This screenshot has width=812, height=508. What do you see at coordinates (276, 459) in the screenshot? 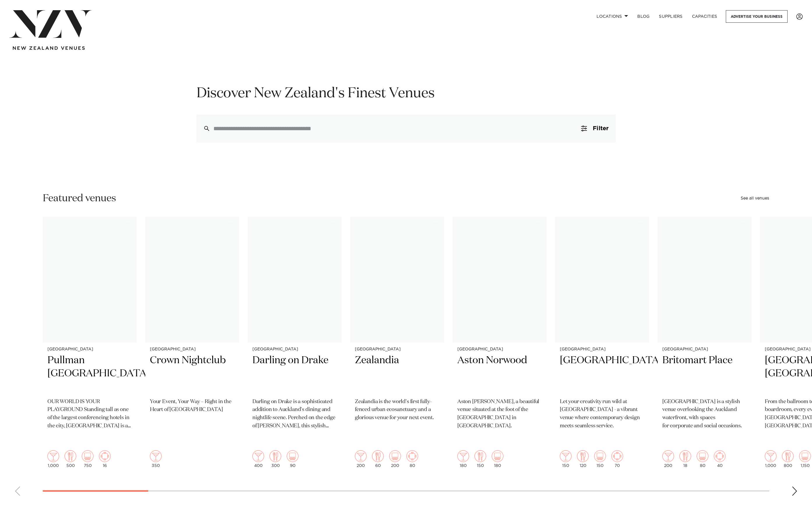
I see `div: 300` at bounding box center [276, 459].